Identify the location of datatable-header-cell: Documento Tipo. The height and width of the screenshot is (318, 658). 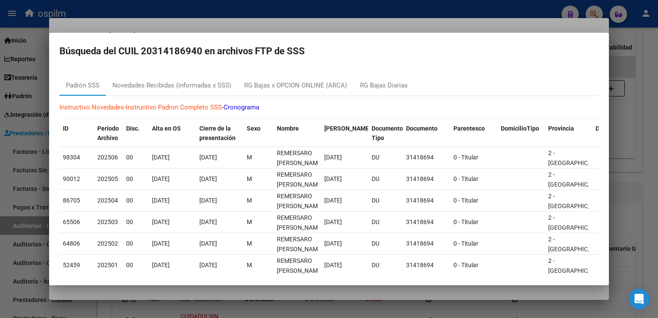
(385, 133).